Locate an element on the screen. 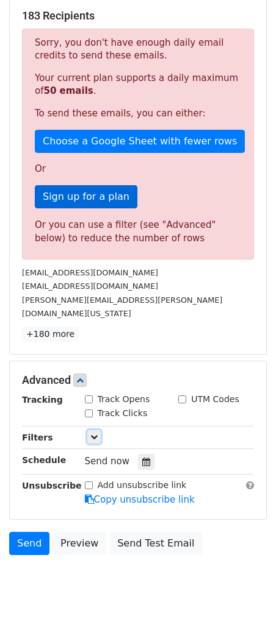  span: Send now is located at coordinates (108, 461).